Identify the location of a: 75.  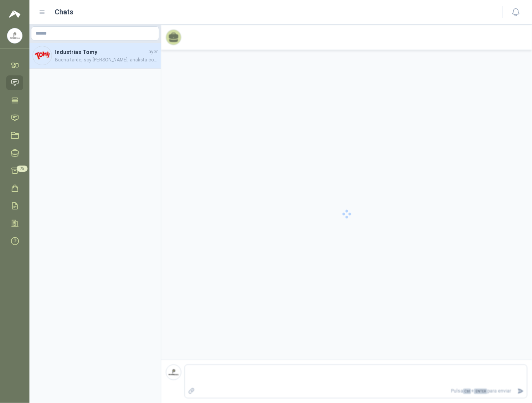
(15, 170).